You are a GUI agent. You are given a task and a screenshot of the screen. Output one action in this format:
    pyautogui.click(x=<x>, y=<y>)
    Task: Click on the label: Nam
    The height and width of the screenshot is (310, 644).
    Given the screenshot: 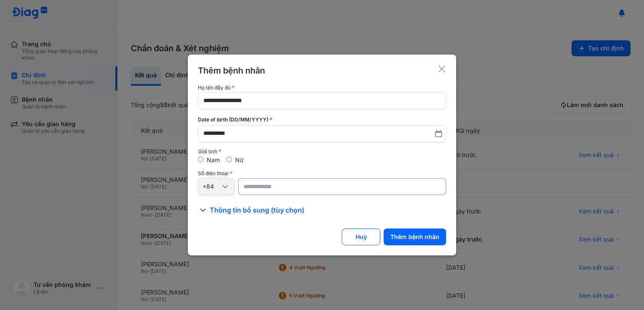 What is the action you would take?
    pyautogui.click(x=213, y=160)
    